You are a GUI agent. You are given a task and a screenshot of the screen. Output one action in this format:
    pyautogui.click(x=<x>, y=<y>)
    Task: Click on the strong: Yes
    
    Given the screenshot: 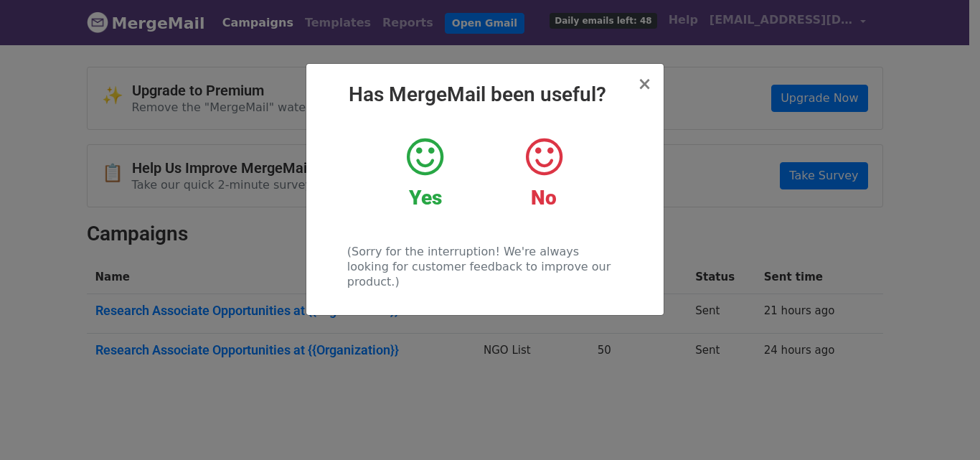 What is the action you would take?
    pyautogui.click(x=425, y=198)
    